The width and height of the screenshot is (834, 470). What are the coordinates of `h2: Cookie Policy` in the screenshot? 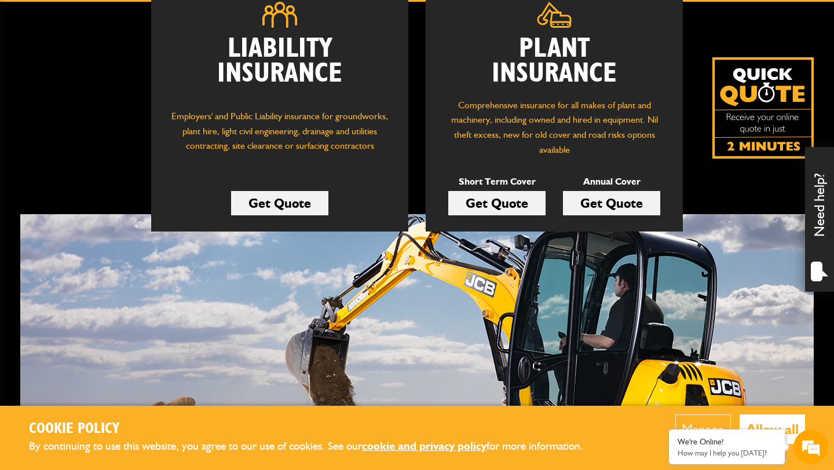 It's located at (316, 429).